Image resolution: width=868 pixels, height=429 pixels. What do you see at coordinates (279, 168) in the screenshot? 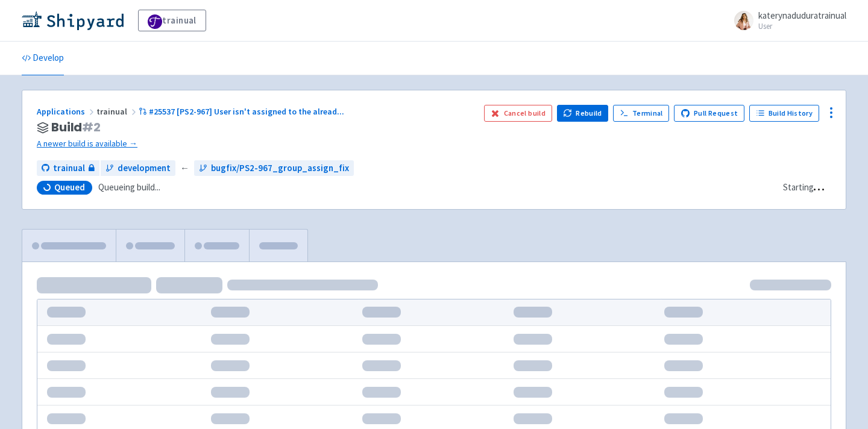
I see `span: bugfix/PS2-967_group_assign_fix` at bounding box center [279, 168].